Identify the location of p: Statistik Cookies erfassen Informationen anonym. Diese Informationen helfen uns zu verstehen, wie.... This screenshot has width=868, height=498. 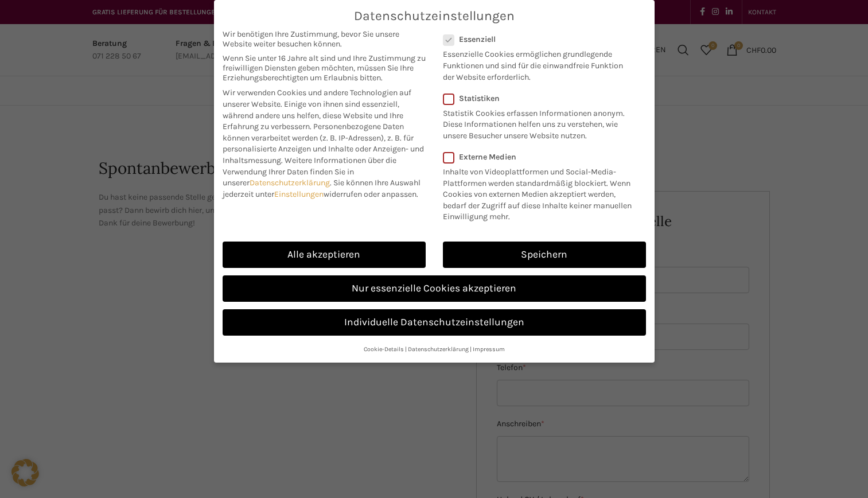
(537, 122).